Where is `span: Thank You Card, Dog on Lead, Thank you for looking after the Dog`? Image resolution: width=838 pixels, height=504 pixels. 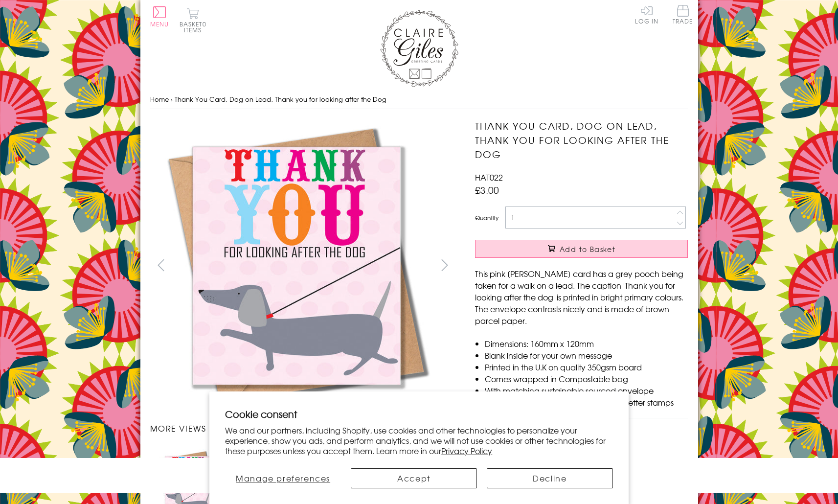
span: Thank You Card, Dog on Lead, Thank you for looking after the Dog is located at coordinates (280, 99).